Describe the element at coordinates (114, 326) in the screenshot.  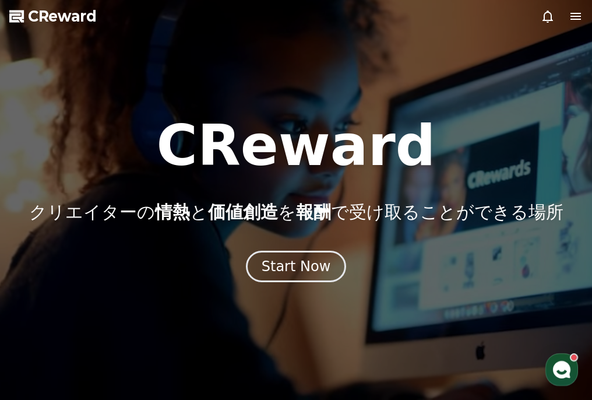
I see `span: 대화` at that location.